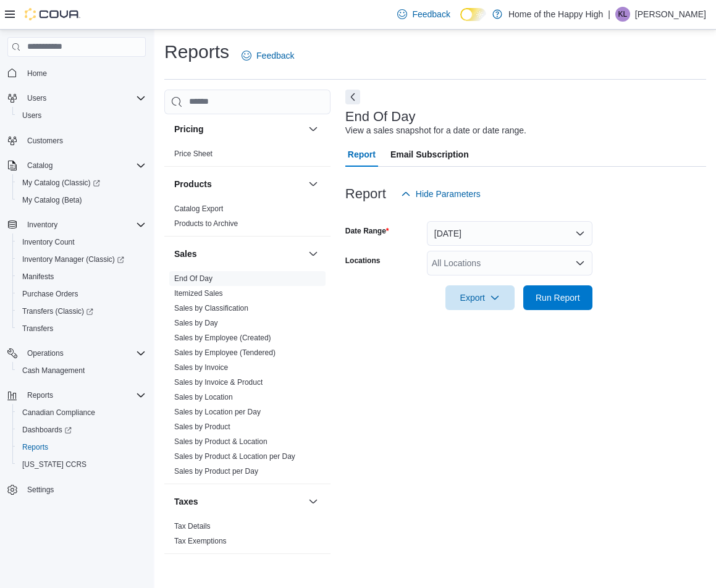 The image size is (716, 588). I want to click on h3: Taxes, so click(186, 501).